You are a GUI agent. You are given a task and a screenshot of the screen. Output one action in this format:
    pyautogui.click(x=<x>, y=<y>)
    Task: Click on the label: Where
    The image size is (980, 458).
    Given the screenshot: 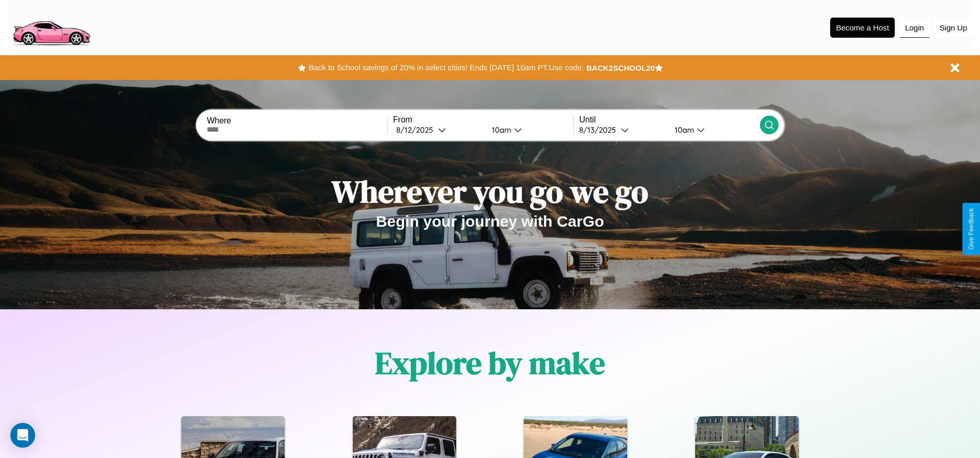 What is the action you would take?
    pyautogui.click(x=296, y=121)
    